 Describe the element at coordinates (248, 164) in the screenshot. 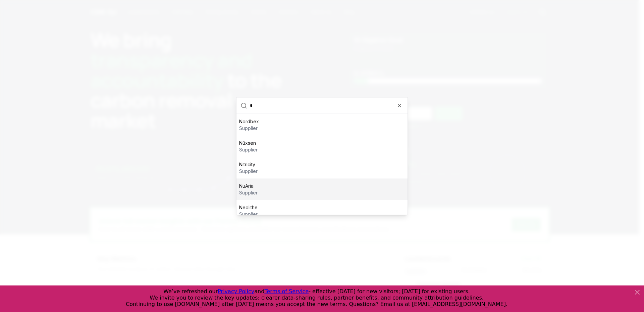

I see `p: Nitricity` at that location.